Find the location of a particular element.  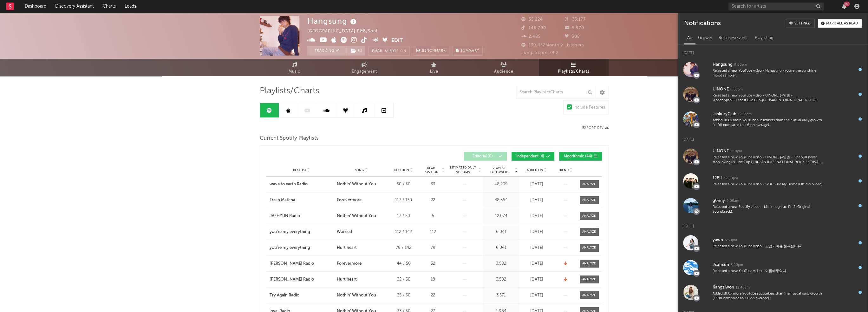

a: you’re my everything is located at coordinates (301, 232).